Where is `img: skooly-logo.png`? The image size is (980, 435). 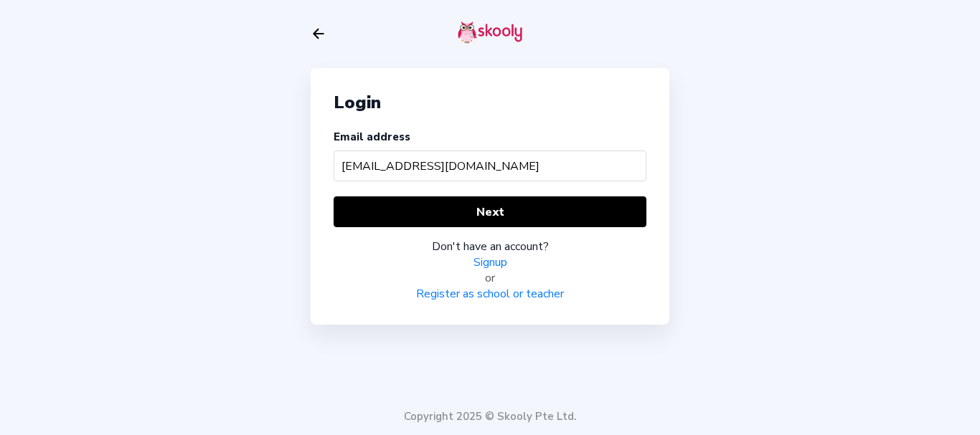
img: skooly-logo.png is located at coordinates (490, 32).